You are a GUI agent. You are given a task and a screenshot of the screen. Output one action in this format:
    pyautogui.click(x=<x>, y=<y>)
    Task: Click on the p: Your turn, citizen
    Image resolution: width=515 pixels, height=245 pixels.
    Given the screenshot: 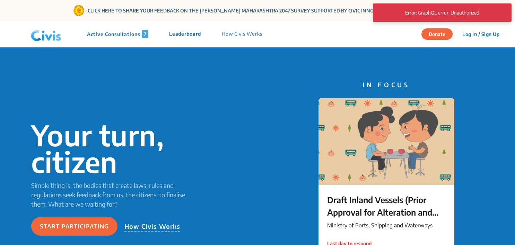 What is the action you would take?
    pyautogui.click(x=110, y=149)
    